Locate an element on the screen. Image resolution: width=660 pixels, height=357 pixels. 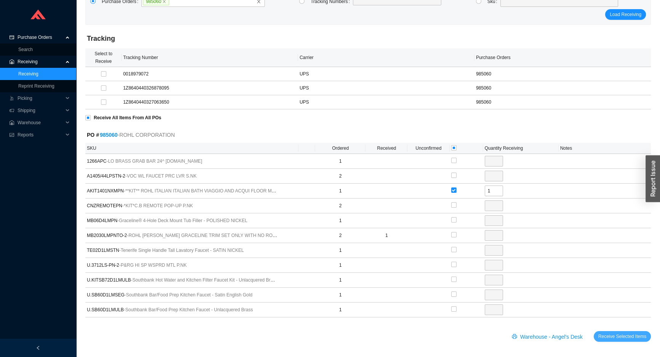
span: left is located at coordinates (38, 348).